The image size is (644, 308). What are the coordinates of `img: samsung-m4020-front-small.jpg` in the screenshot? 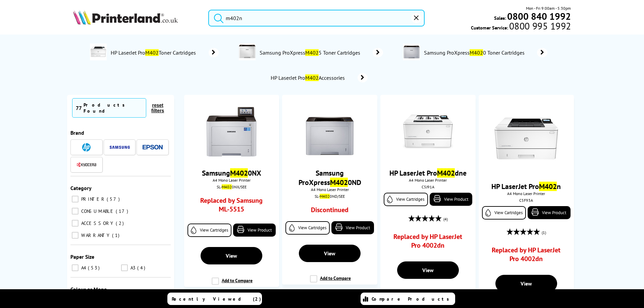 It's located at (330, 132).